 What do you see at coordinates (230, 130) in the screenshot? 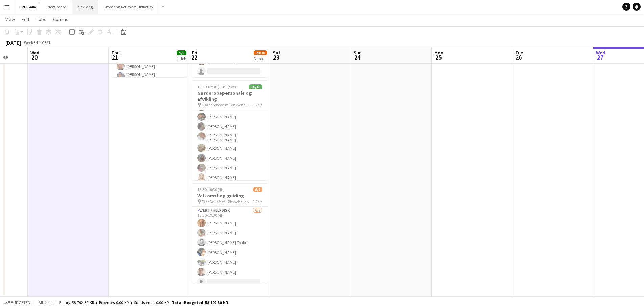
I see `div: 15:30-02:30 (11h) (Sat)16/16Garderobepersonale og afvikling Garderobevagt i Øksnehallen til stor ...` at bounding box center [230, 130].